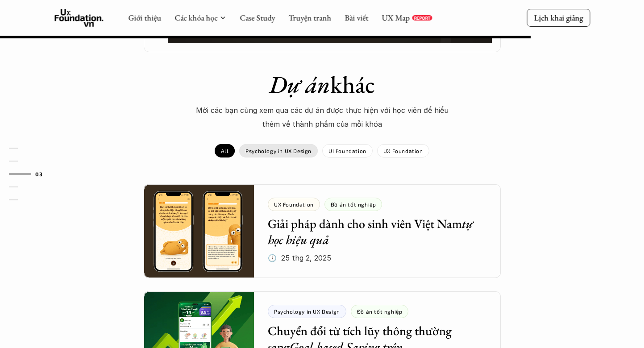  I want to click on a: 03, so click(30, 174).